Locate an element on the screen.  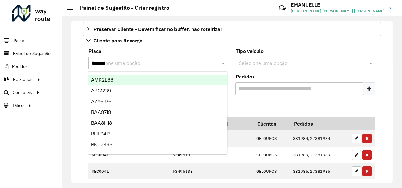
span: Tático is located at coordinates (18, 105).